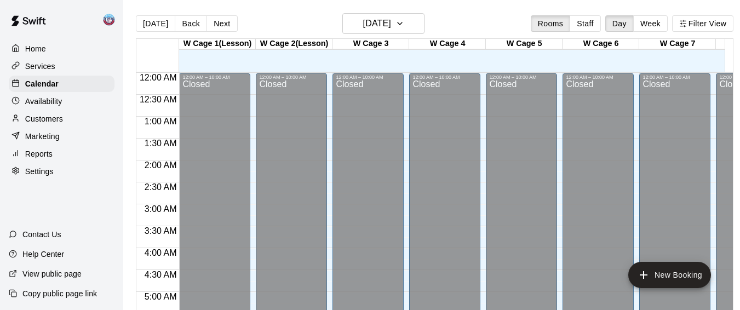  I want to click on img: Noah Stofman, so click(109, 20).